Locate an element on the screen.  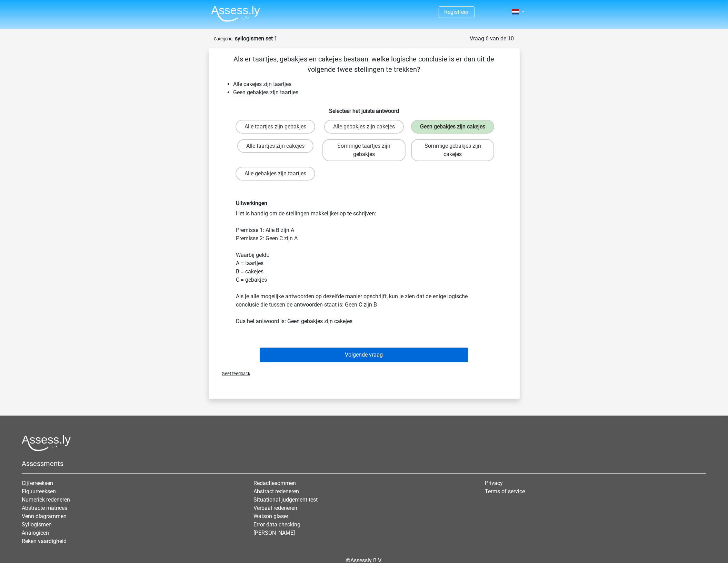
label: Geen gebakjes zijn cakejes is located at coordinates (453, 127).